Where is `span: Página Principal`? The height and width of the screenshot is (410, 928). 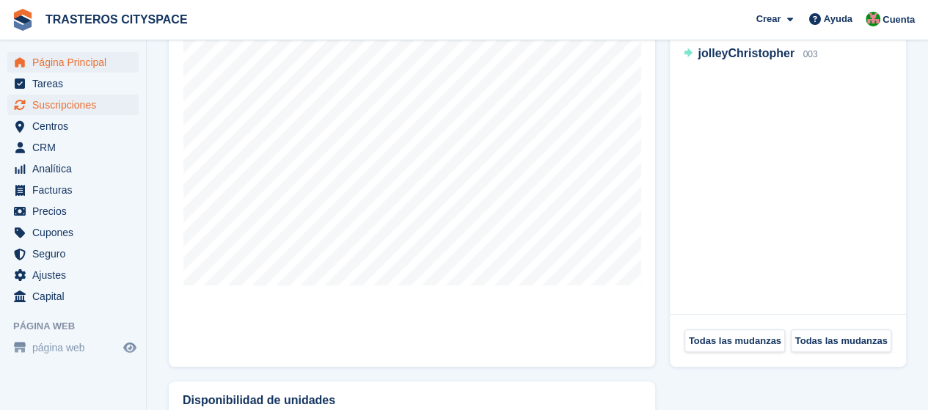 span: Página Principal is located at coordinates (76, 62).